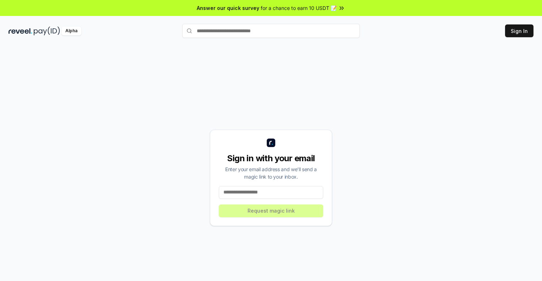 The image size is (542, 281). I want to click on div: Sign in with your email, so click(271, 159).